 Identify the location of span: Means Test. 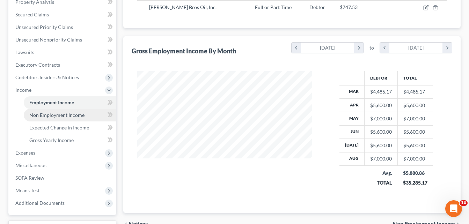
(27, 190).